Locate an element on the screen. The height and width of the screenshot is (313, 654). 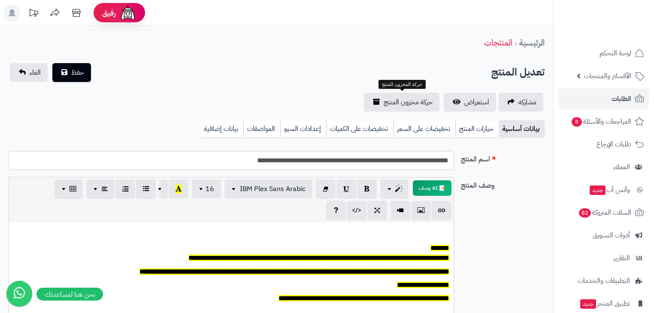
h2: تعديل المنتج is located at coordinates (518, 72).